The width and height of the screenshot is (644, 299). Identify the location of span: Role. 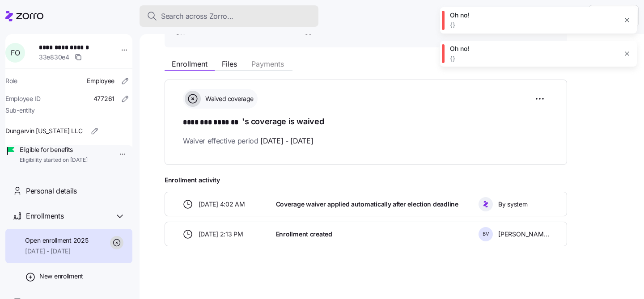
(11, 81).